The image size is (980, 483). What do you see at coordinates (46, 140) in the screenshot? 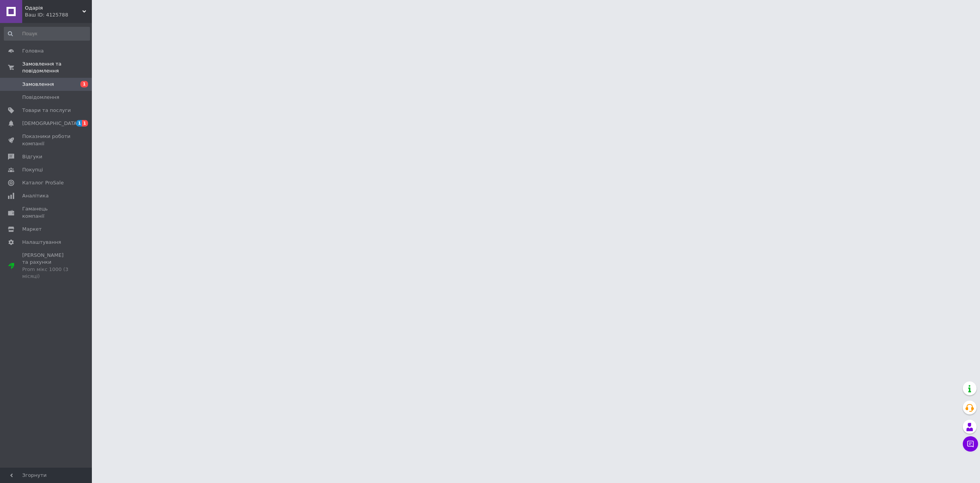
I see `span: Показники роботи компанії` at bounding box center [46, 140].